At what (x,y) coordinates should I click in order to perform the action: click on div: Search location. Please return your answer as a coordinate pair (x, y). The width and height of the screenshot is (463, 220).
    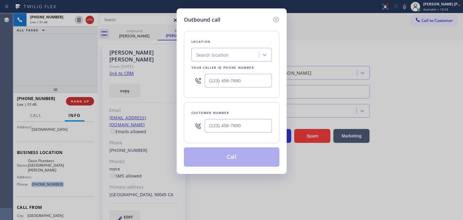
    Looking at the image, I should click on (213, 55).